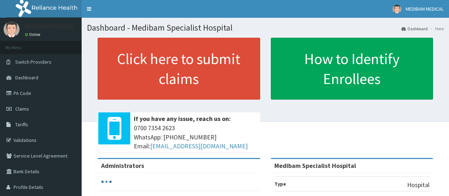 The height and width of the screenshot is (196, 449). I want to click on a: Dashboard, so click(415, 28).